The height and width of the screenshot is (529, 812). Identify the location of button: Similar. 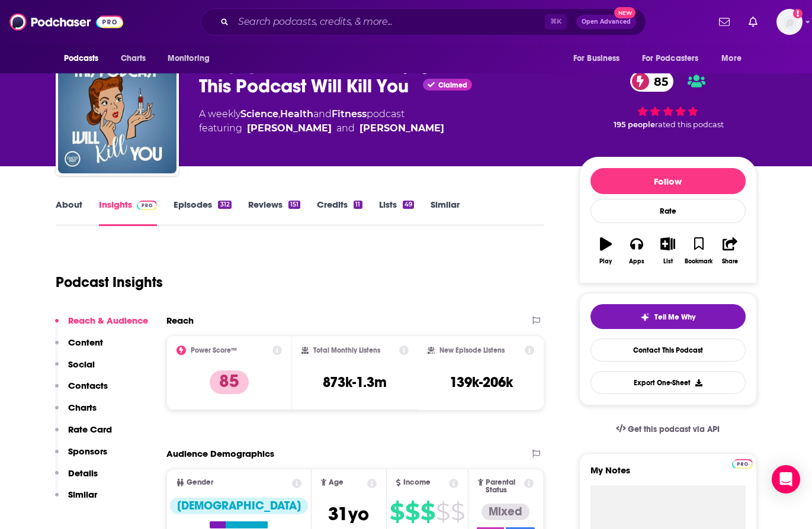
(76, 499).